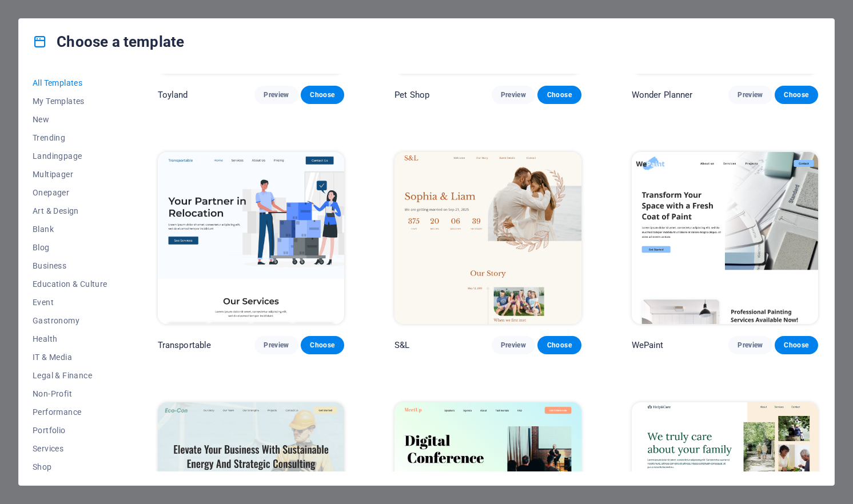 Image resolution: width=853 pixels, height=504 pixels. I want to click on button: New, so click(70, 119).